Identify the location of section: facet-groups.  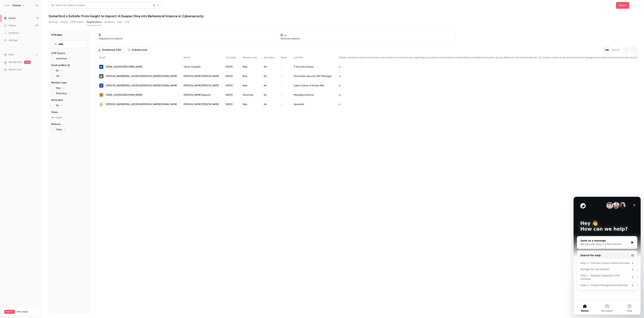
(69, 91).